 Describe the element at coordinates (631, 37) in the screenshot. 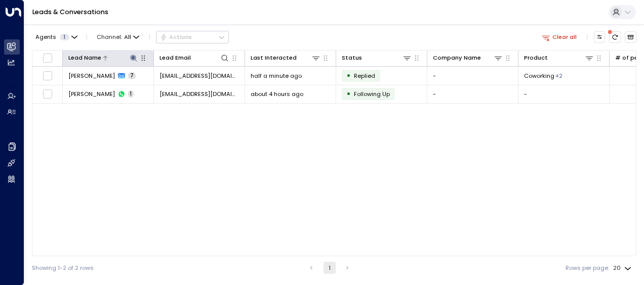

I see `button: Archived Leads` at that location.